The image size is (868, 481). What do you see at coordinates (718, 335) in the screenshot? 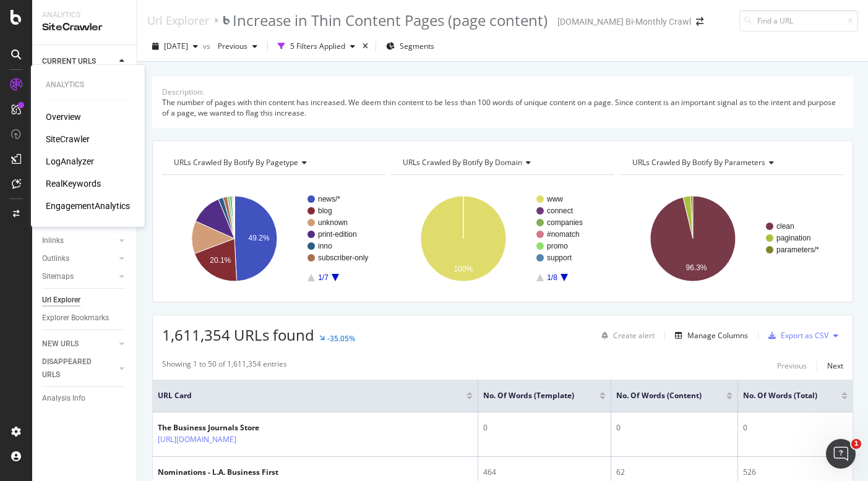
I see `div: Manage Columns` at bounding box center [718, 335].